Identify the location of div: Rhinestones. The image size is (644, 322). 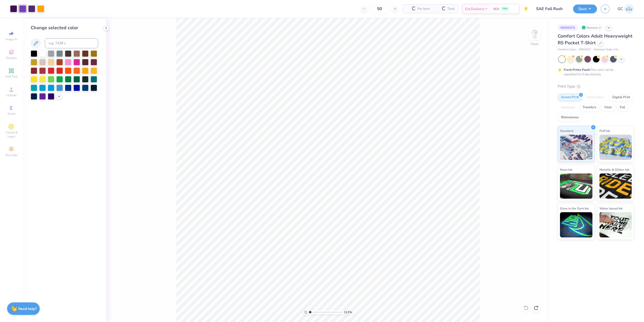
(570, 118).